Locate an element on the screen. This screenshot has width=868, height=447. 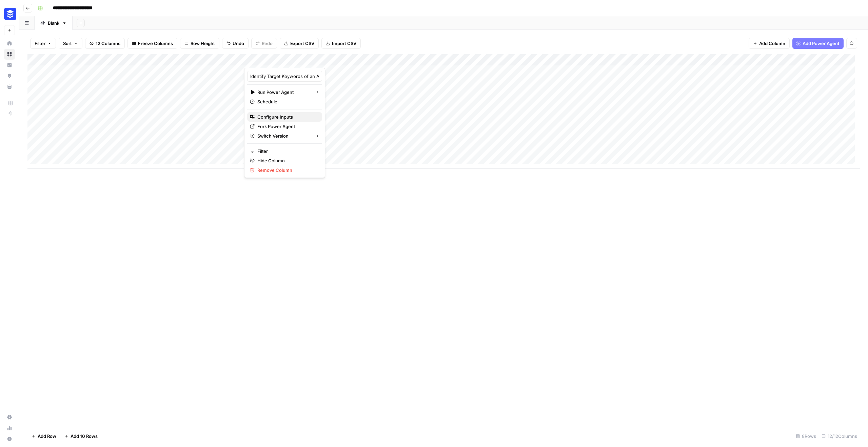
div: 8 Rows is located at coordinates (806, 436).